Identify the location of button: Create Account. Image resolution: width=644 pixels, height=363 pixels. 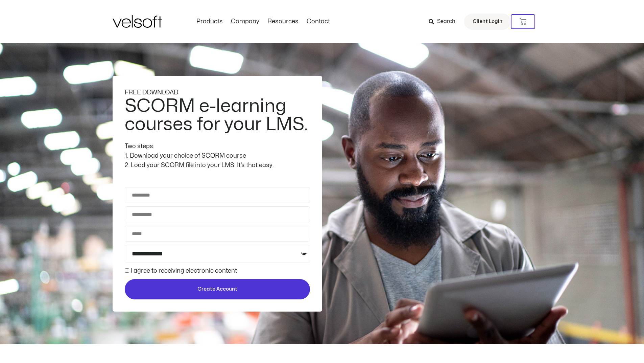
(217, 290).